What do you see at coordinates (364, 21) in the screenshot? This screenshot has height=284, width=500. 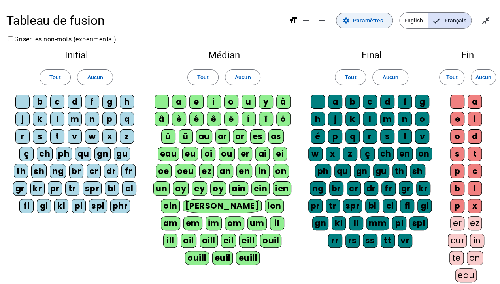 I see `button: Paramètres` at bounding box center [364, 21].